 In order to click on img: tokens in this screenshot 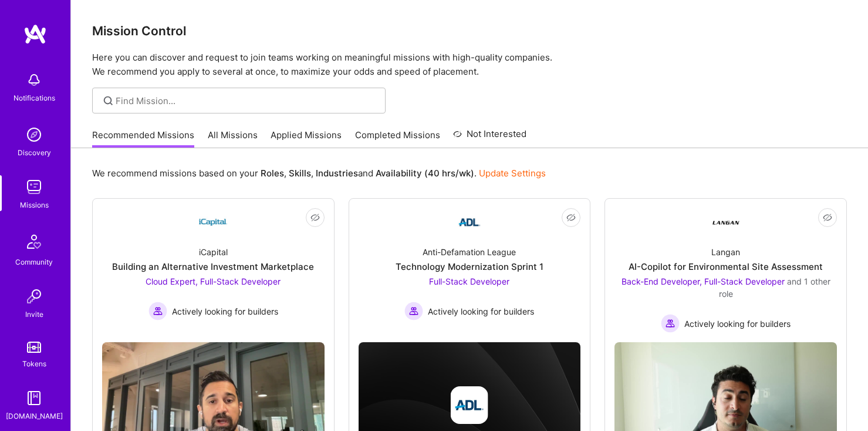, I will do `click(34, 347)`.